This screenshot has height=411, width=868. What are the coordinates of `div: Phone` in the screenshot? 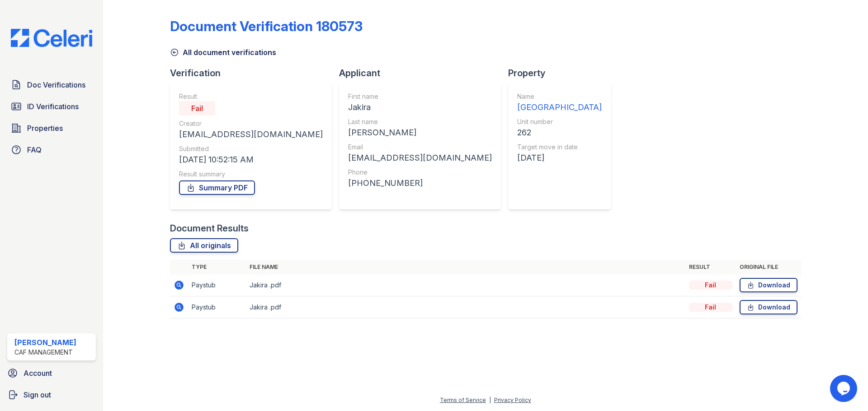 It's located at (420, 173).